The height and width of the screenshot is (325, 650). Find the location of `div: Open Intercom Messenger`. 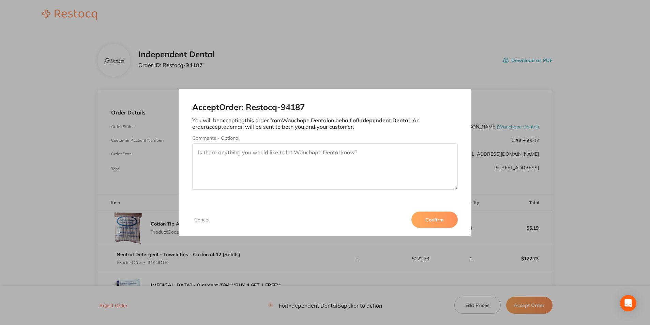

div: Open Intercom Messenger is located at coordinates (628, 303).